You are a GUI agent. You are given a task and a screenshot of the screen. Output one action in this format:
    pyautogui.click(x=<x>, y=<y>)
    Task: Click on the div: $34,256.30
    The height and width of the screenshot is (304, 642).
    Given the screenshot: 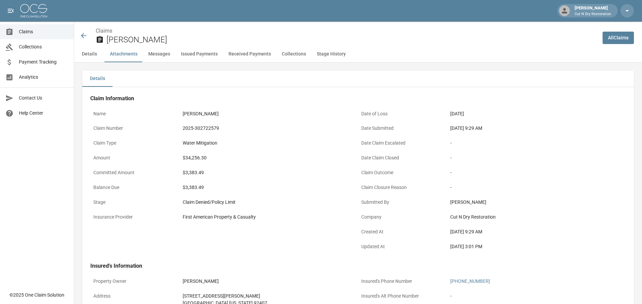 What is the action you would take?
    pyautogui.click(x=269, y=158)
    